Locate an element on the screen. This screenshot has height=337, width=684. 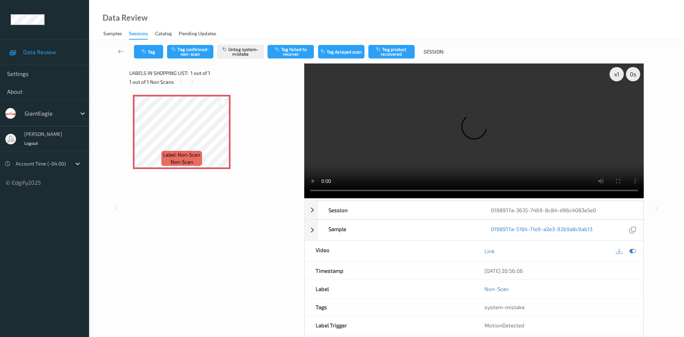
a: Sessions is located at coordinates (142, 34).